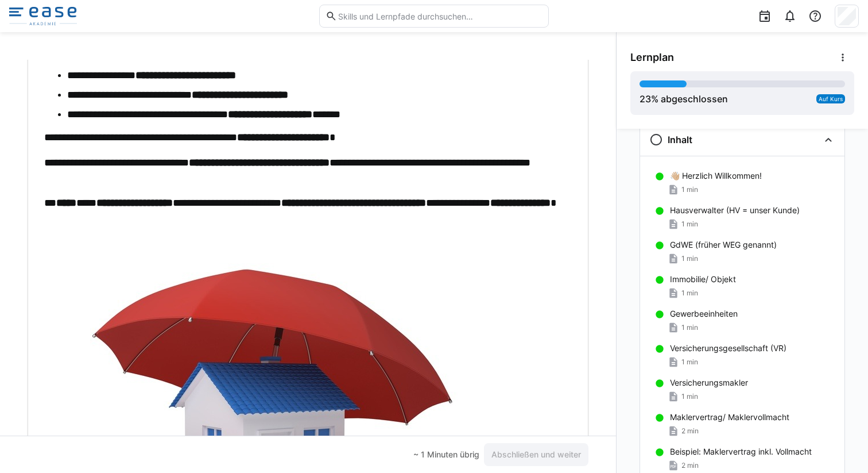 The image size is (868, 473). What do you see at coordinates (735, 210) in the screenshot?
I see `p: Hausverwalter (HV = unser Kunde)` at bounding box center [735, 210].